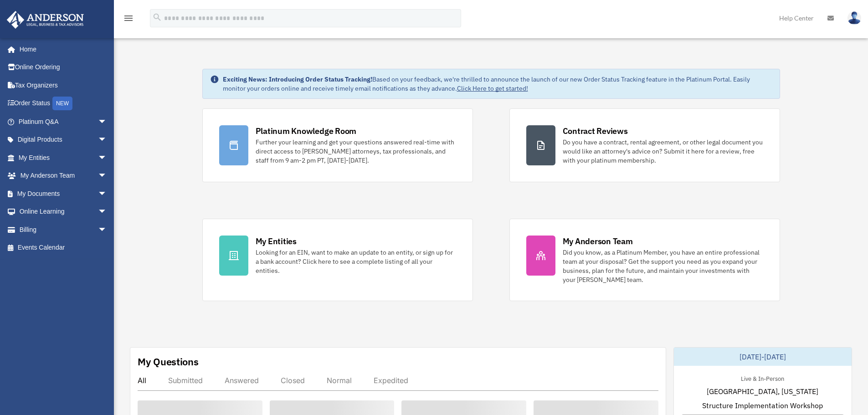 This screenshot has width=868, height=415. I want to click on a: Tax Organizers, so click(64, 85).